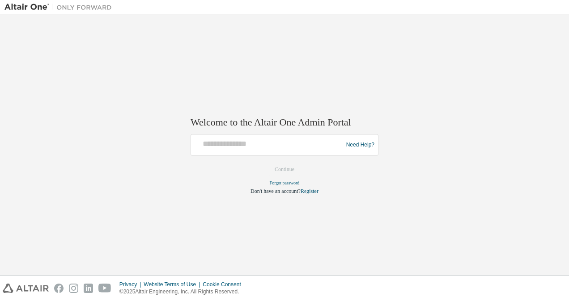 This screenshot has width=569, height=301. What do you see at coordinates (284, 183) in the screenshot?
I see `a: Forgot password` at bounding box center [284, 183].